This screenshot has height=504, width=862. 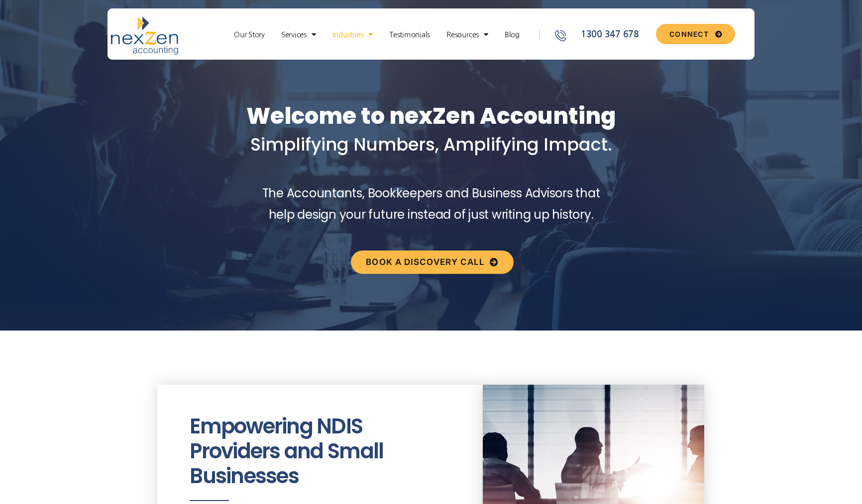 What do you see at coordinates (377, 35) in the screenshot?
I see `nav: Menu` at bounding box center [377, 35].